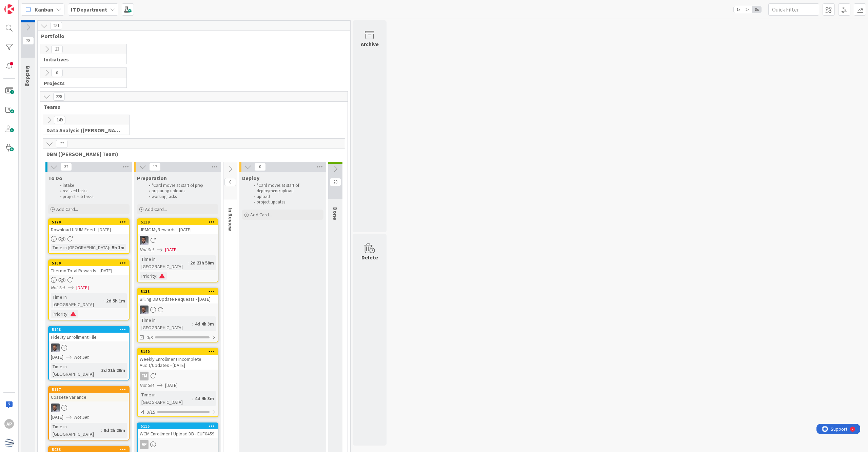 The height and width of the screenshot is (452, 868). I want to click on span: 17, so click(155, 167).